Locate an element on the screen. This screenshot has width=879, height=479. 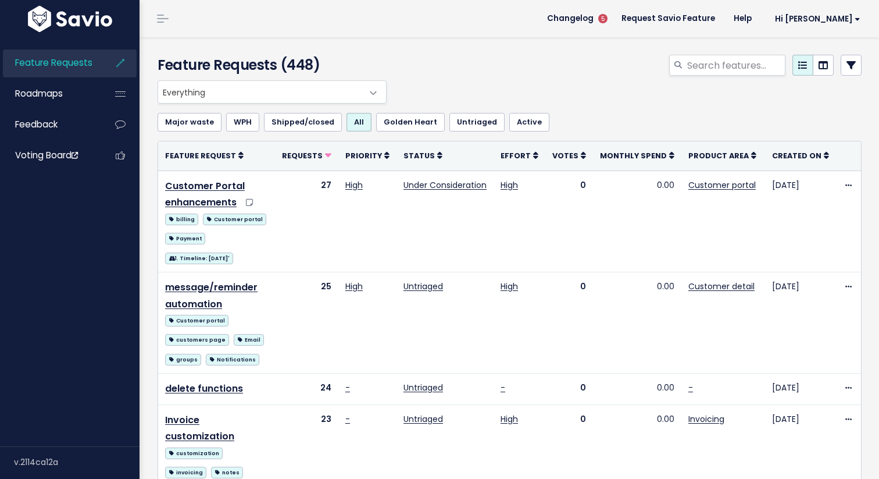
a: Request Savio Feature is located at coordinates (668, 19).